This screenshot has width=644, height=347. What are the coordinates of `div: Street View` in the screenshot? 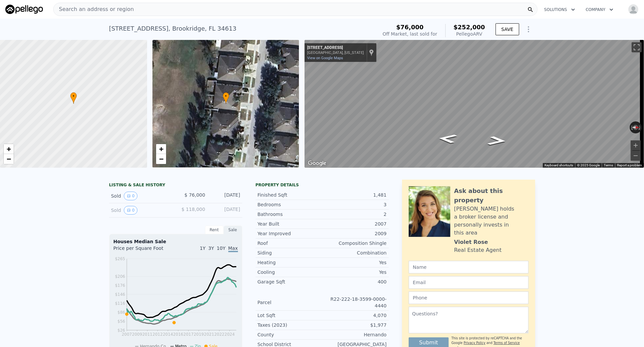 It's located at (475, 104).